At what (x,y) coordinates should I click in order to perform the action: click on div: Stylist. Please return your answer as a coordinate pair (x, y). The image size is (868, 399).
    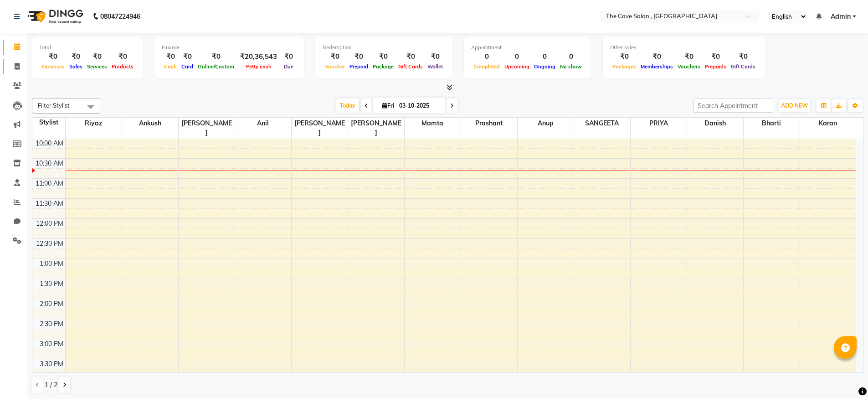
    Looking at the image, I should click on (48, 122).